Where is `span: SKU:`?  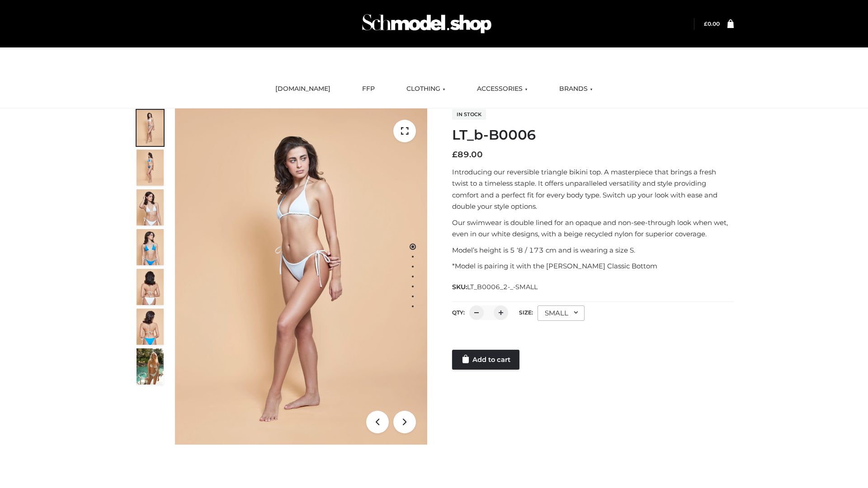
span: SKU: is located at coordinates (495, 287).